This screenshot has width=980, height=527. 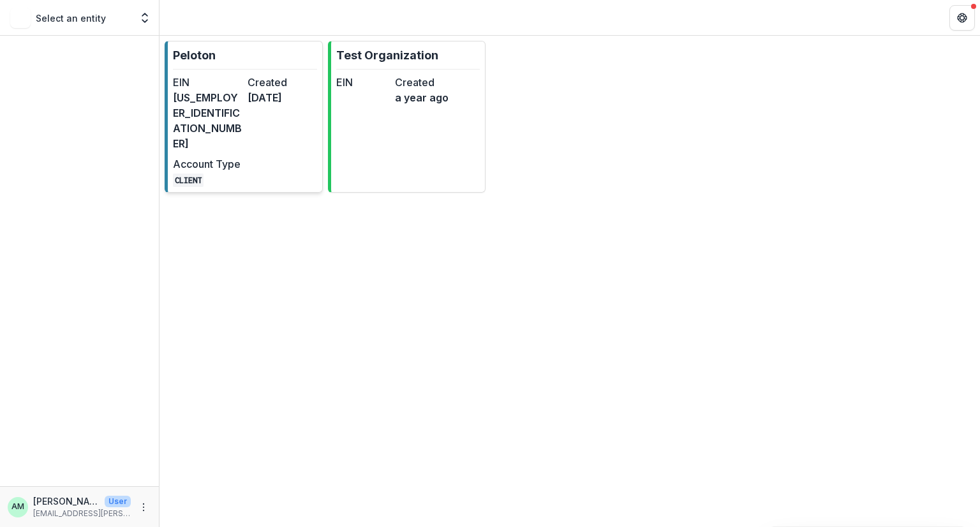 What do you see at coordinates (194, 55) in the screenshot?
I see `p: Peloton` at bounding box center [194, 55].